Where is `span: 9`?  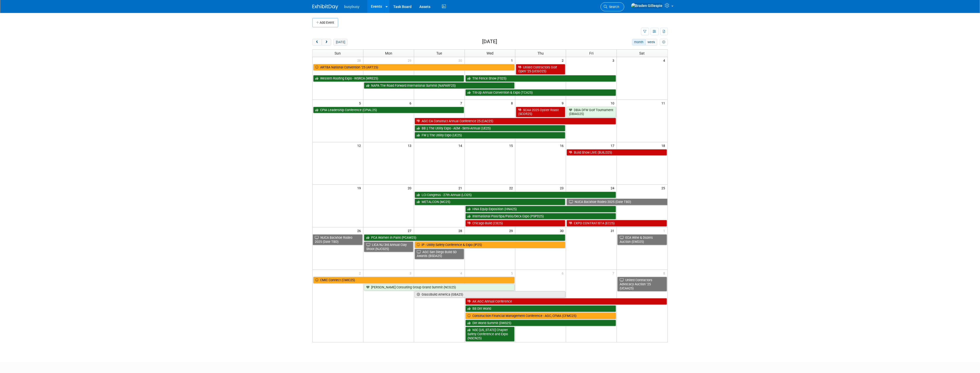
span: 9 is located at coordinates (564, 103).